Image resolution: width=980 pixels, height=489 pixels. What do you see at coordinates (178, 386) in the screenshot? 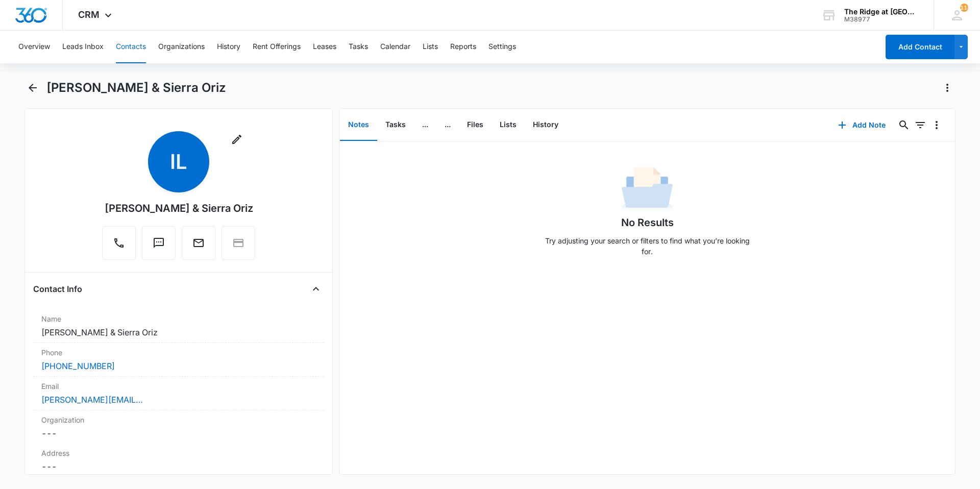
I see `label: Email` at bounding box center [178, 386].